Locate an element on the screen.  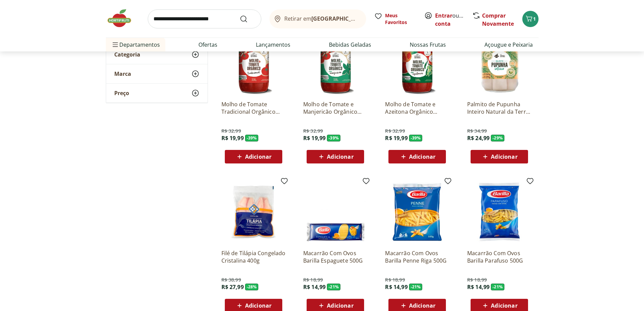
a: Palmito de Pupunha Inteiro Natural da Terra 270g is located at coordinates (500, 108).